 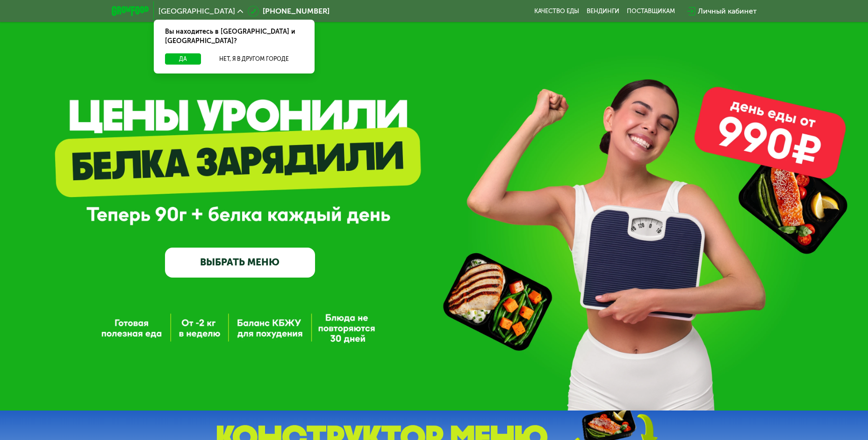 I want to click on button: Да, so click(x=183, y=59).